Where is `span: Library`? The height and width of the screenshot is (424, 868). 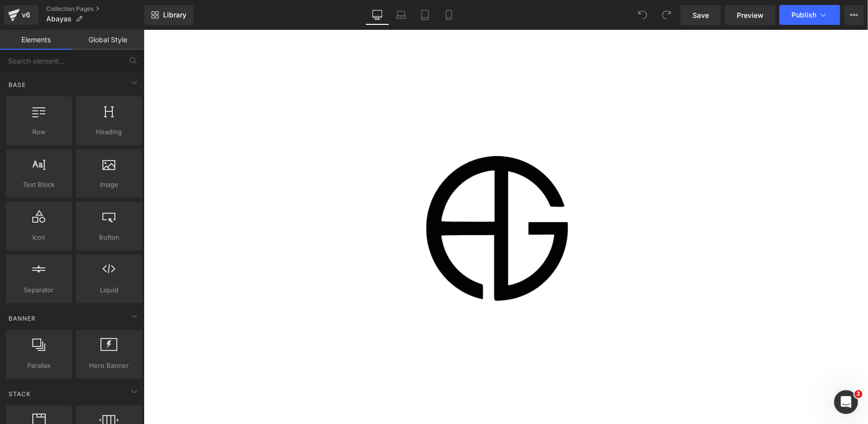
span: Library is located at coordinates (174, 15).